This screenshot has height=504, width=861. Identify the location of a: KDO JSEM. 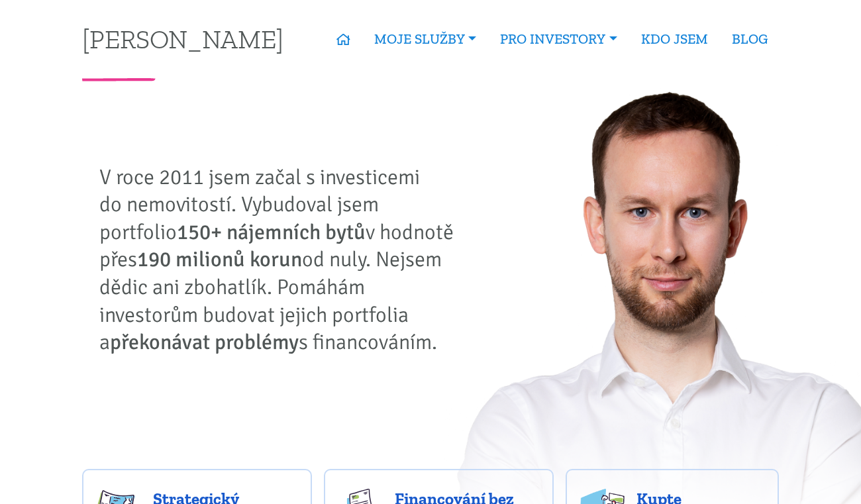
(674, 39).